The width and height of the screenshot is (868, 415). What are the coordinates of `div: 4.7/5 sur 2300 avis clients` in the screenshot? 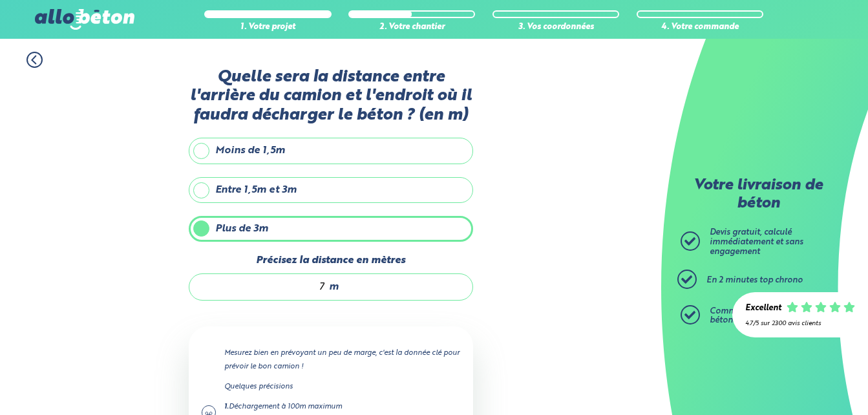 It's located at (800, 323).